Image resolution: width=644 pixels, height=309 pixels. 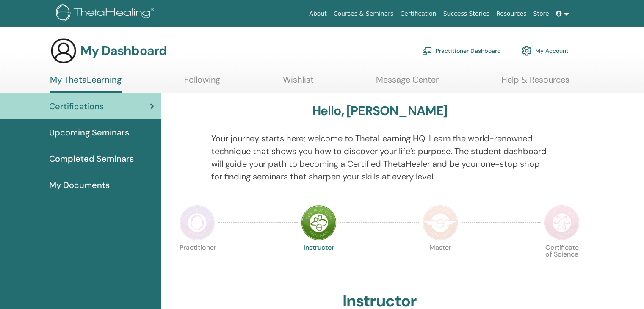 I want to click on h3: My Dashboard, so click(x=124, y=51).